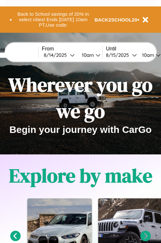 The width and height of the screenshot is (161, 243). Describe the element at coordinates (118, 55) in the screenshot. I see `div: 8 / 15 / 2025` at that location.